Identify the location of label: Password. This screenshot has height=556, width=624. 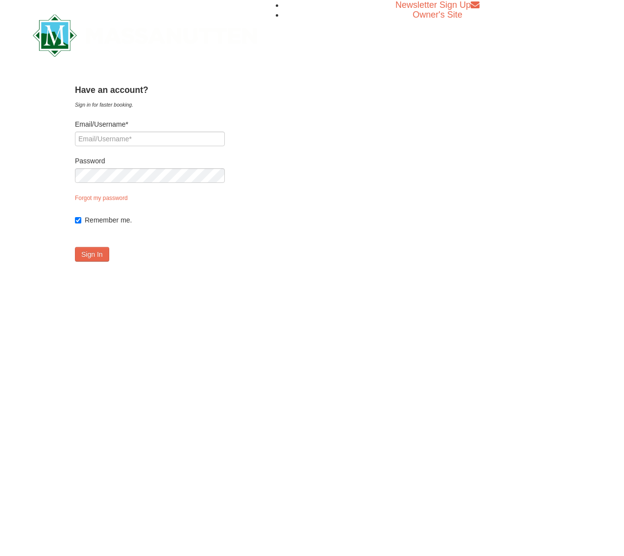
(150, 161).